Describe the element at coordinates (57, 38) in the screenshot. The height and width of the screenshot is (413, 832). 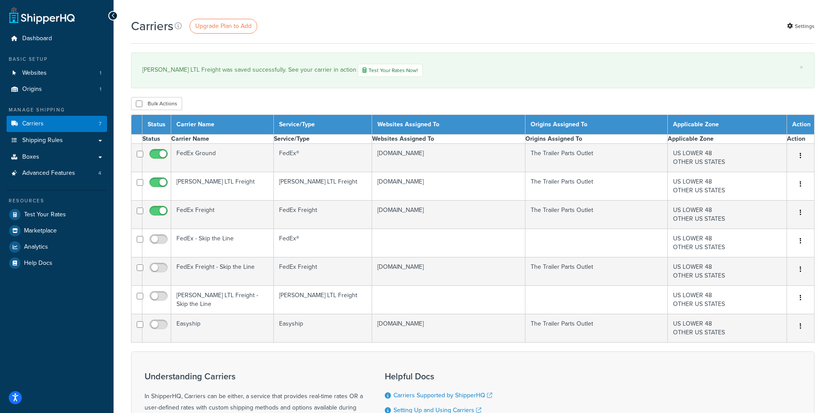
I see `li: Dashboard` at that location.